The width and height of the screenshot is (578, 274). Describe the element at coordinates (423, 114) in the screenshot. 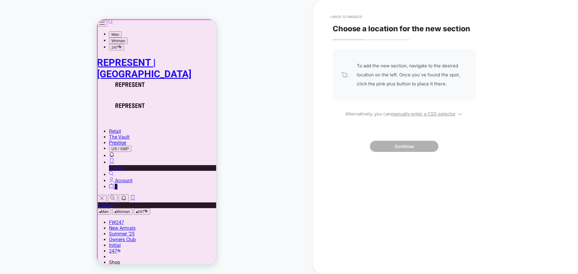

I see `u: manually enter a CSS selector` at that location.